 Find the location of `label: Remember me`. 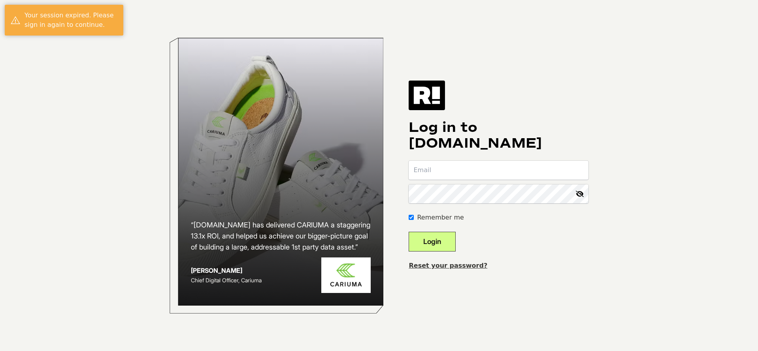

label: Remember me is located at coordinates (440, 218).